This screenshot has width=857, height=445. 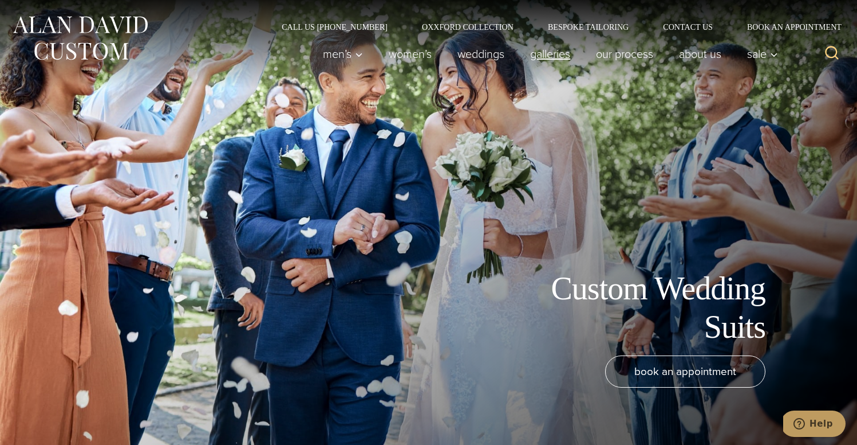 I want to click on button: Sale sub menu toggle, so click(x=760, y=54).